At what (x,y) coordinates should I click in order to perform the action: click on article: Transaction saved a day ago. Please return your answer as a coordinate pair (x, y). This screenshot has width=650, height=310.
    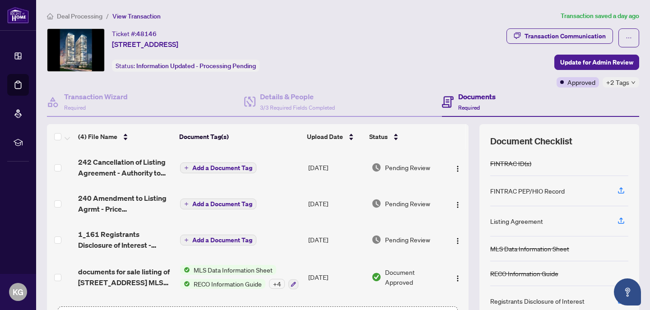
    Looking at the image, I should click on (600, 16).